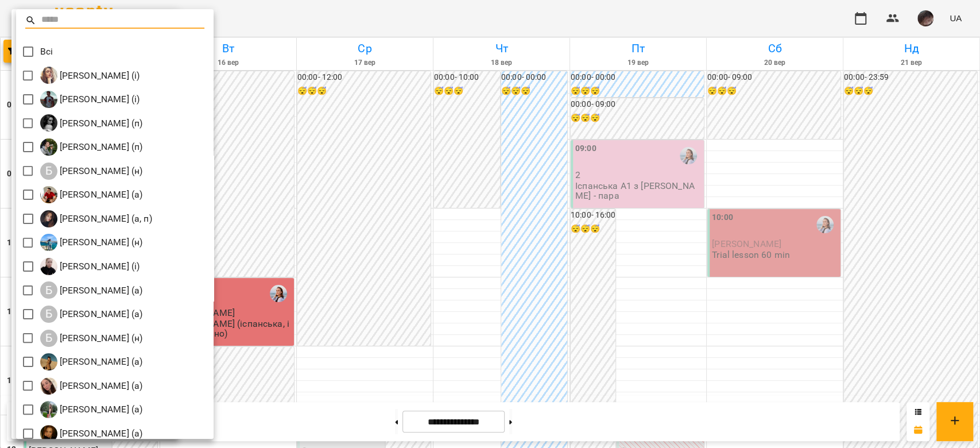  Describe the element at coordinates (90, 266) in the screenshot. I see `div: Биба Марія Олексіївна (і)` at that location.